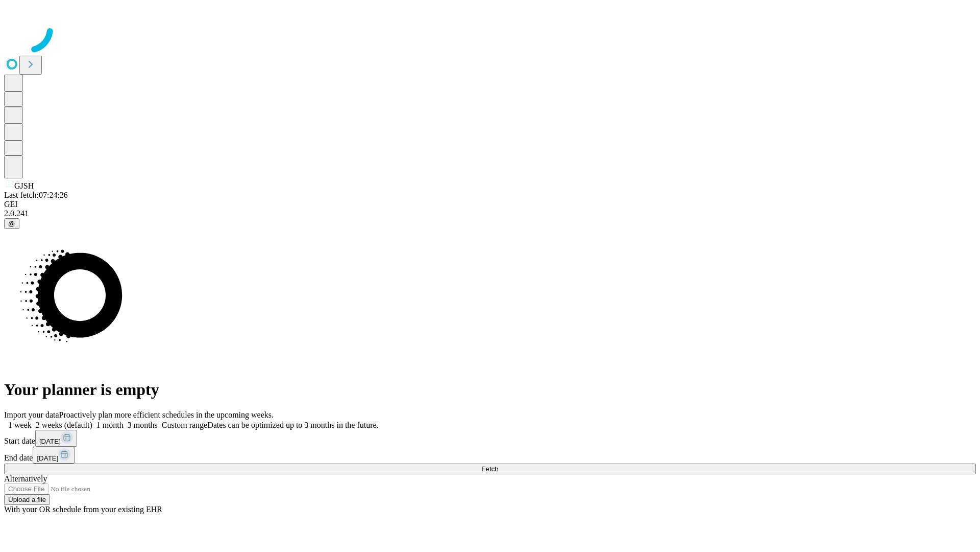 The image size is (980, 552). What do you see at coordinates (110, 425) in the screenshot?
I see `span: 1 month` at bounding box center [110, 425].